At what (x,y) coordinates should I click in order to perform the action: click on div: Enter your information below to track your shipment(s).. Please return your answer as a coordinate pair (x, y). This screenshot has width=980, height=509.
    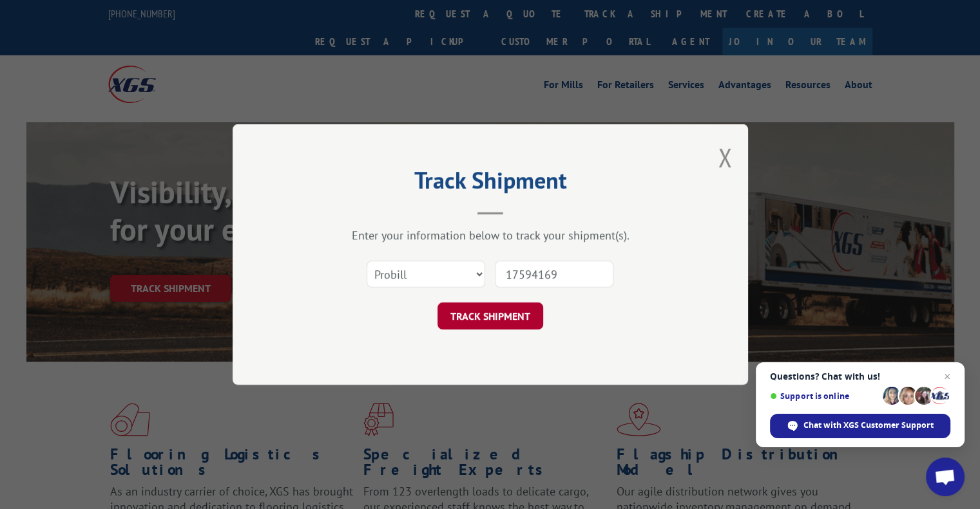
    Looking at the image, I should click on (490, 235).